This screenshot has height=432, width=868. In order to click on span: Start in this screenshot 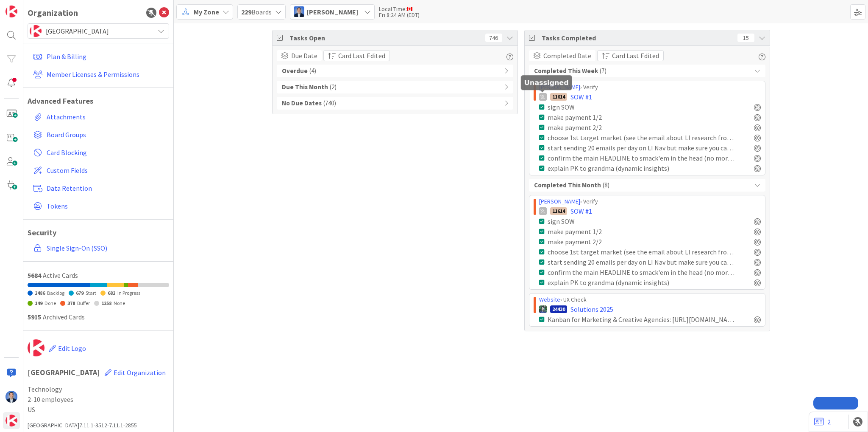, I will do `click(90, 292)`.